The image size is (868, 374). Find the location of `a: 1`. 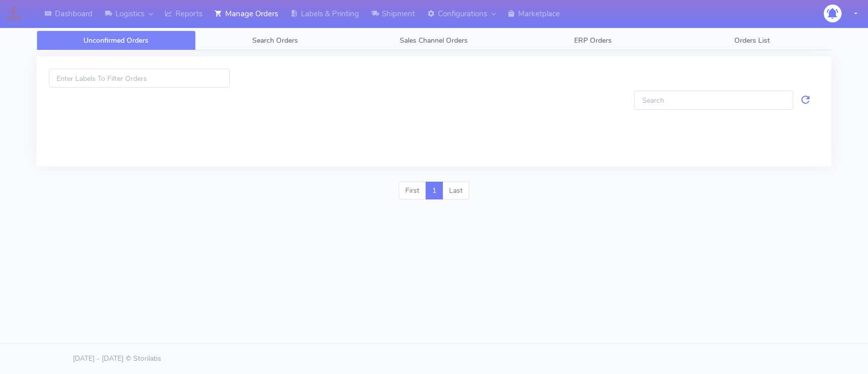

a: 1 is located at coordinates (434, 191).